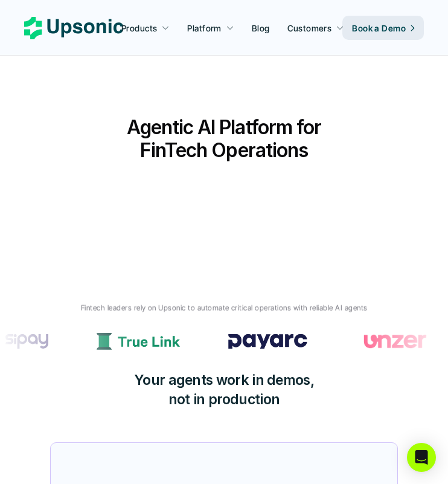 This screenshot has width=448, height=484. I want to click on span: not in production, so click(224, 399).